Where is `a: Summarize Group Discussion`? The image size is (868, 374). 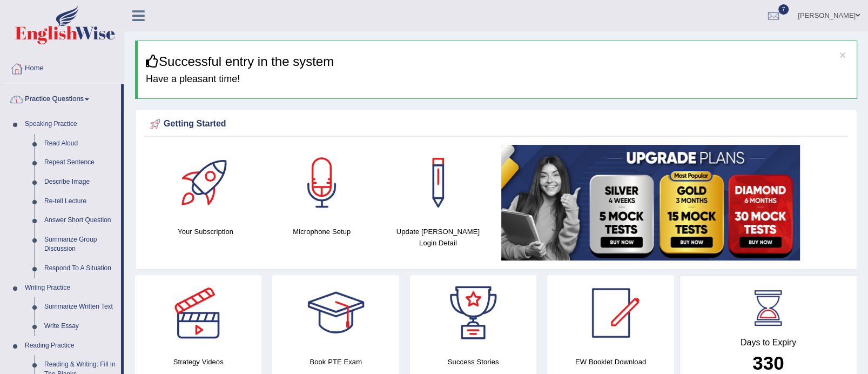
a: Summarize Group Discussion is located at coordinates (80, 244).